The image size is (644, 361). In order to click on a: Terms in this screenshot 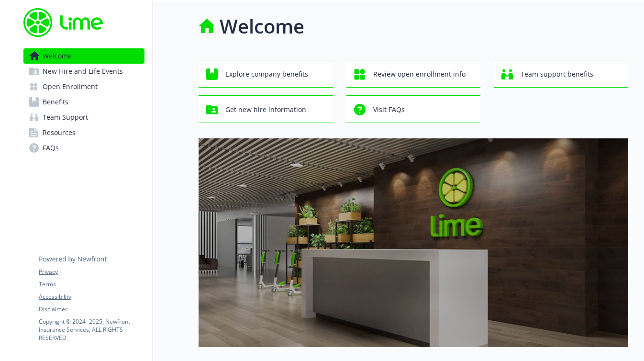, I will do `click(91, 284)`.